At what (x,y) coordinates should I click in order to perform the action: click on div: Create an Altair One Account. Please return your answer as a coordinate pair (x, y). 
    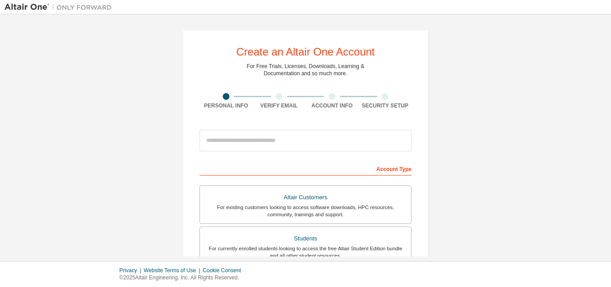
    Looking at the image, I should click on (306, 52).